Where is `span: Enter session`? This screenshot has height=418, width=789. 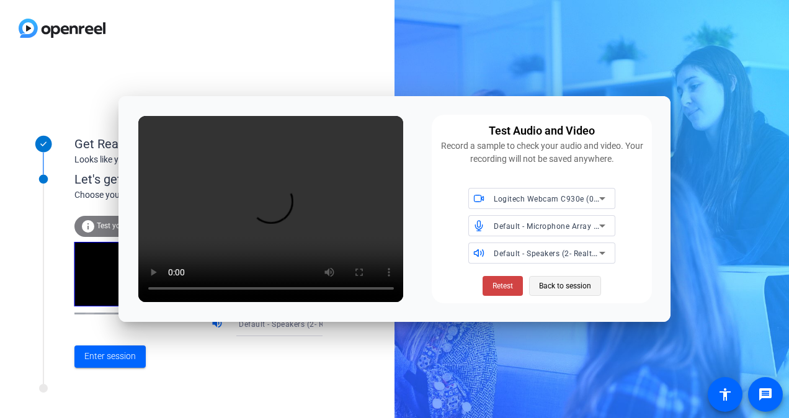 span: Enter session is located at coordinates (110, 356).